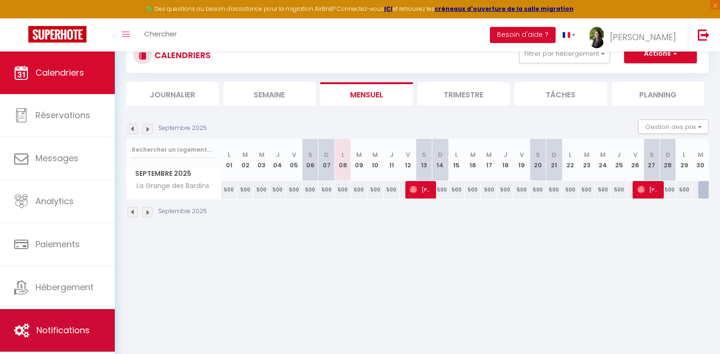 The image size is (720, 354). What do you see at coordinates (160, 35) in the screenshot?
I see `a: Chercher` at bounding box center [160, 35].